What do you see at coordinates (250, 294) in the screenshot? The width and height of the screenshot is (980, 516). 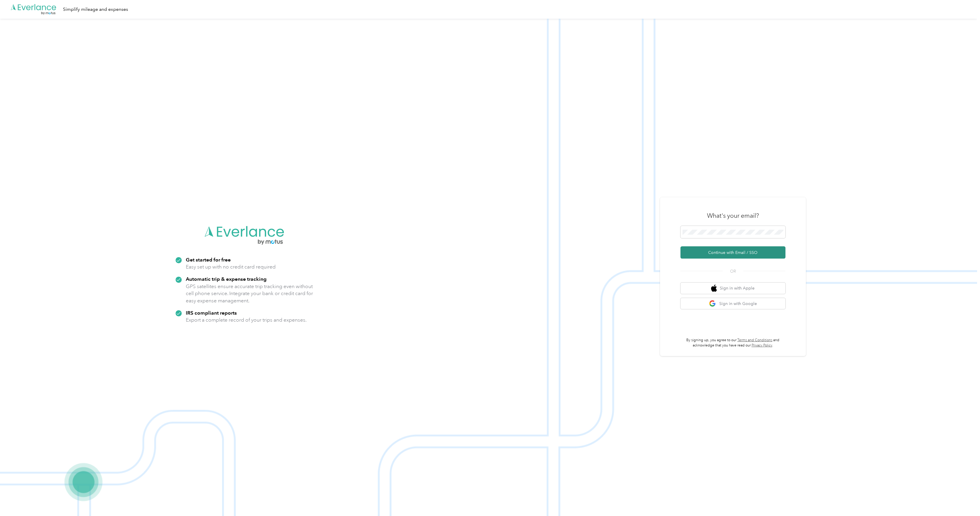 I see `p: GPS satellites ensure accurate trip tracking even without cell phone service. Integrate your bank...` at bounding box center [250, 294].